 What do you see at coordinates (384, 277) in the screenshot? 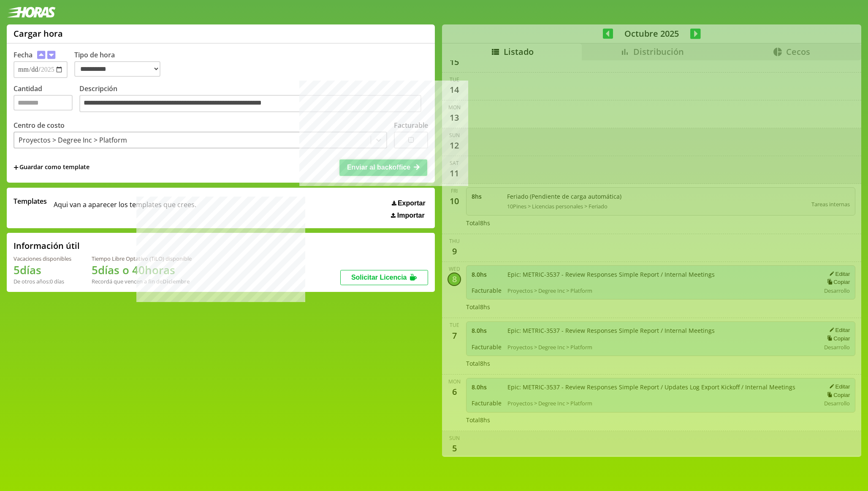
I see `button: Solicitar Licencia` at bounding box center [384, 277].